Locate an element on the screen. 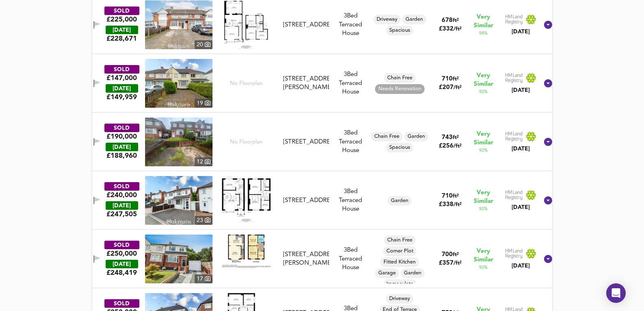 The width and height of the screenshot is (644, 311). span: £ 357 is located at coordinates (450, 263).